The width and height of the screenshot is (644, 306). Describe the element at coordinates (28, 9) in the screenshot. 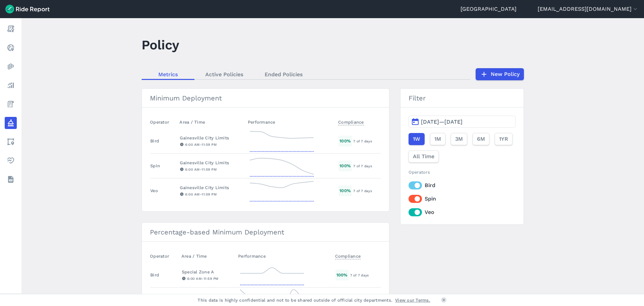

I see `img: Ride Report` at that location.